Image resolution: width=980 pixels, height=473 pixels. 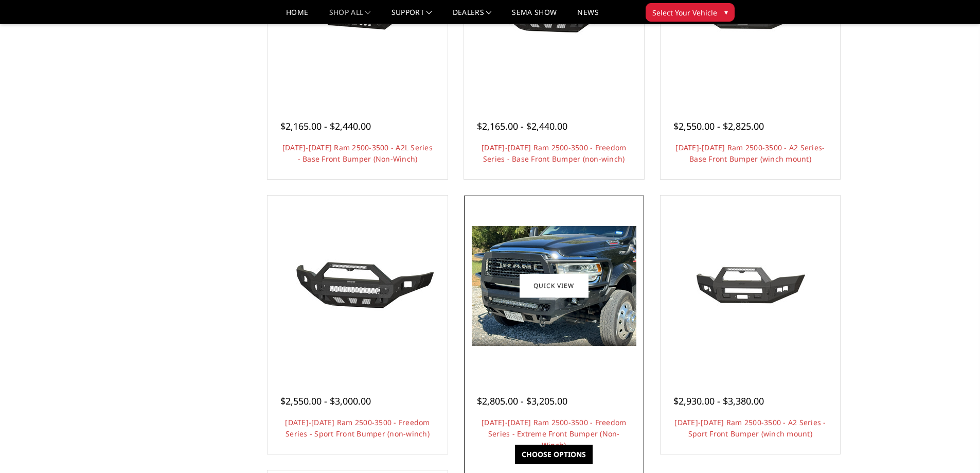 What do you see at coordinates (689, 12) in the screenshot?
I see `button: Select Your Vehicle` at bounding box center [689, 12].